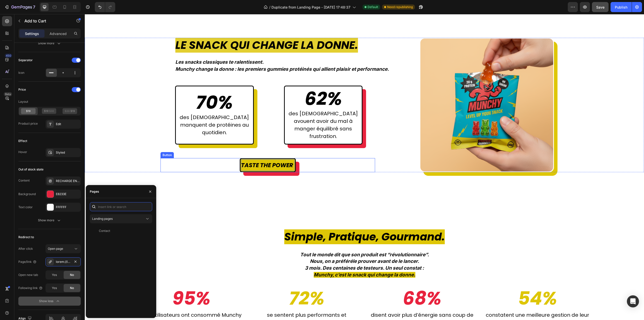 The height and width of the screenshot is (320, 644). I want to click on div: Edit, so click(68, 124).